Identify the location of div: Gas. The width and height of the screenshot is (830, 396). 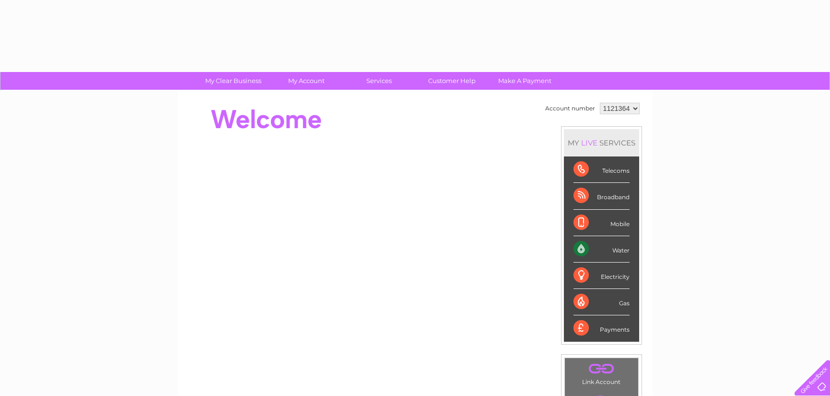
(601, 302).